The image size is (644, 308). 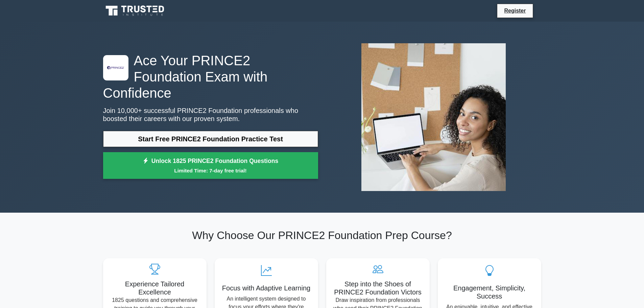 I want to click on small: Limited Time: 7-day free trial!, so click(x=210, y=170).